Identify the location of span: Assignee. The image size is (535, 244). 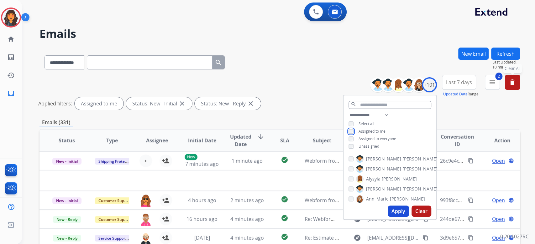
(157, 141).